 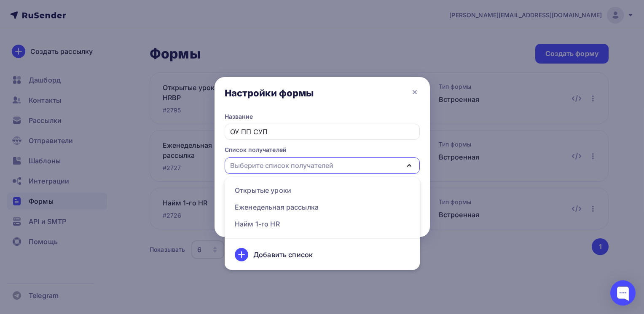 What do you see at coordinates (281, 165) in the screenshot?
I see `div: Выберите список получателей` at bounding box center [281, 165].